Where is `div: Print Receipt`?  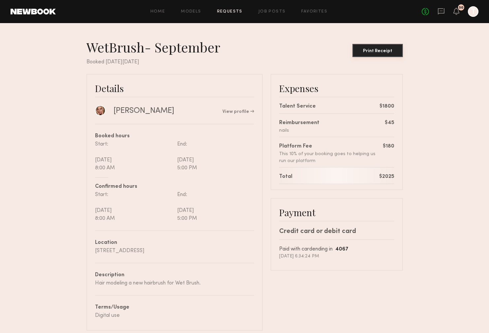 div: Print Receipt is located at coordinates (378, 51).